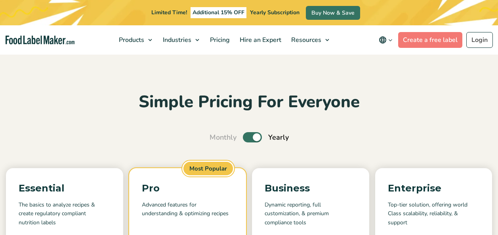 The width and height of the screenshot is (498, 235). What do you see at coordinates (310, 214) in the screenshot?
I see `p: Dynamic reporting, full customization, & premium compliance tools` at bounding box center [310, 214].